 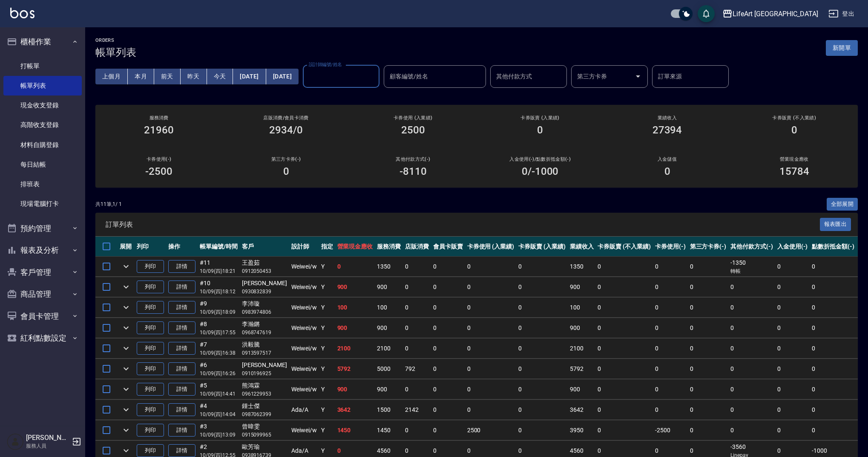 What do you see at coordinates (42, 338) in the screenshot?
I see `button: 紅利點數設定` at bounding box center [42, 338].